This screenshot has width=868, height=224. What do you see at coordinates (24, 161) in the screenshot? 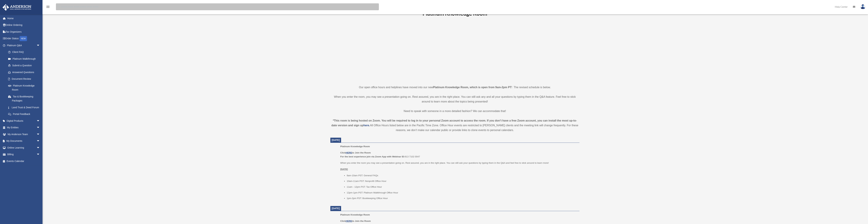
I see `a: Events Calendar` at bounding box center [24, 161].